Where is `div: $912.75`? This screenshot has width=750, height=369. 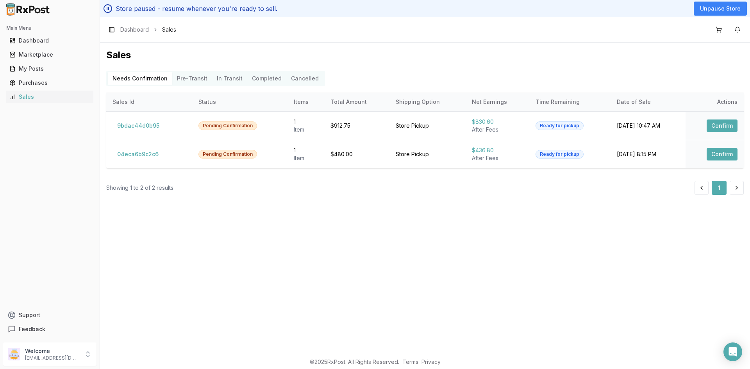
div: $912.75 is located at coordinates (357, 126).